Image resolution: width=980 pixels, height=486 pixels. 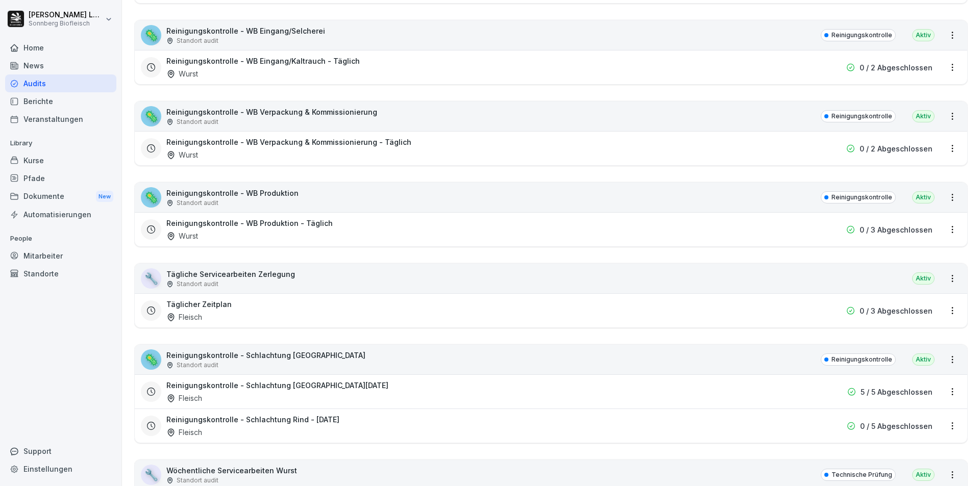 I want to click on a: Pfade, so click(x=61, y=178).